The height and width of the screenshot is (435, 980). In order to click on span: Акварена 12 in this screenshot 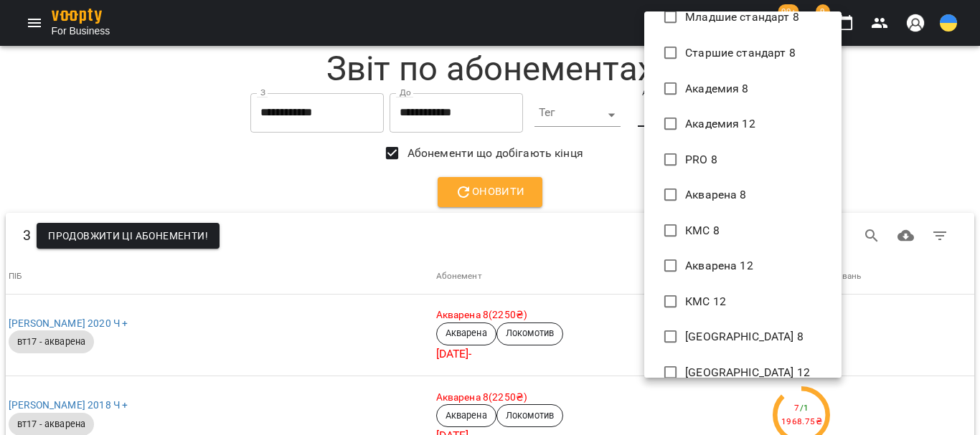, I will do `click(719, 266)`.